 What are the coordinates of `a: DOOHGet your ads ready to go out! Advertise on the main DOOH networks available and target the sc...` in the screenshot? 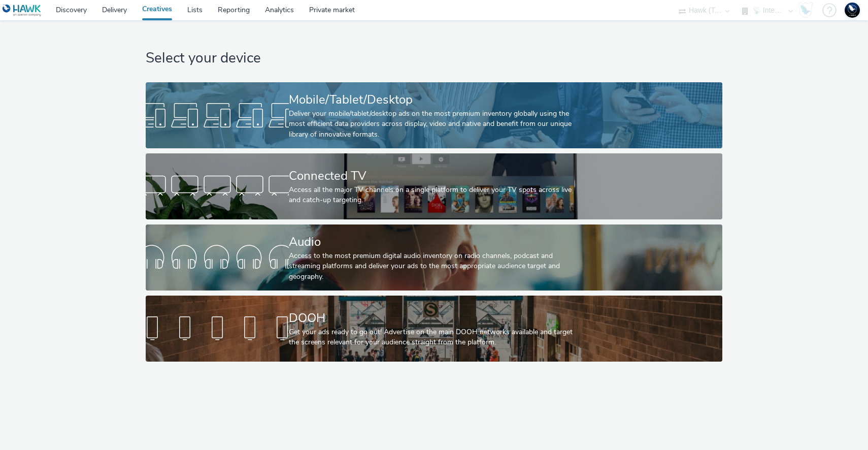 It's located at (433, 329).